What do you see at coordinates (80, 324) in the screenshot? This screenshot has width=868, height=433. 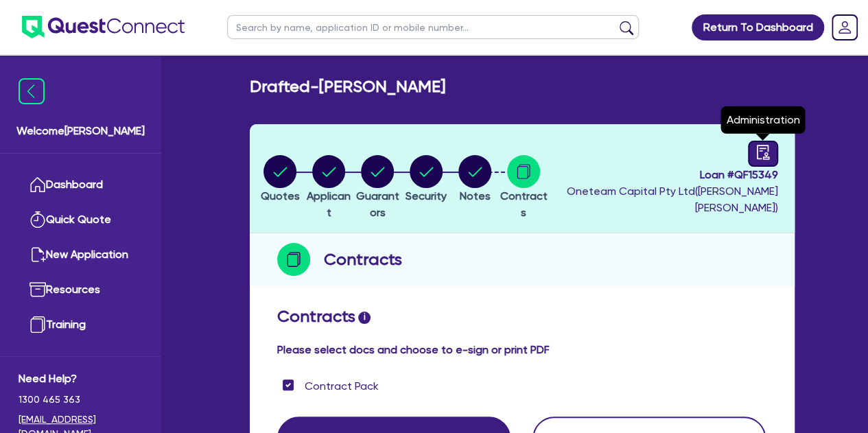 I see `a: Training` at bounding box center [80, 324].